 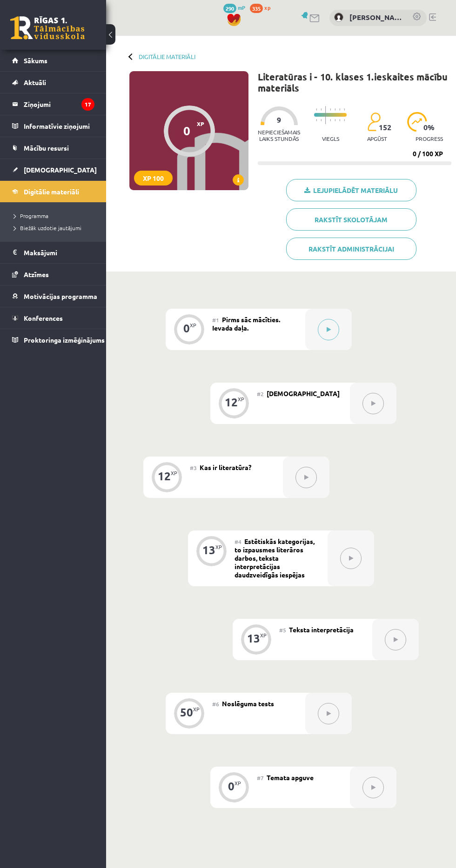 I want to click on span: Biežāk uzdotie jautājumi, so click(x=48, y=228).